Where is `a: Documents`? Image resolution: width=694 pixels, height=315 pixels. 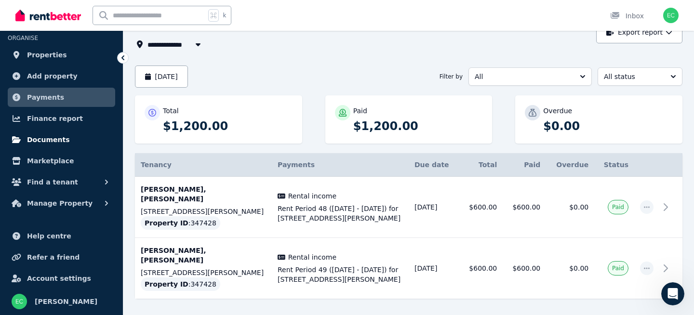 a: Documents is located at coordinates (61, 140).